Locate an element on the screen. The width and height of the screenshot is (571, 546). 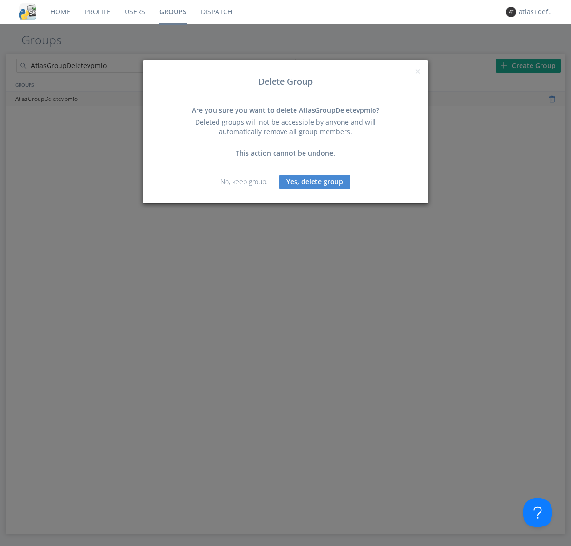
div: This action cannot be undone. is located at coordinates (285, 153).